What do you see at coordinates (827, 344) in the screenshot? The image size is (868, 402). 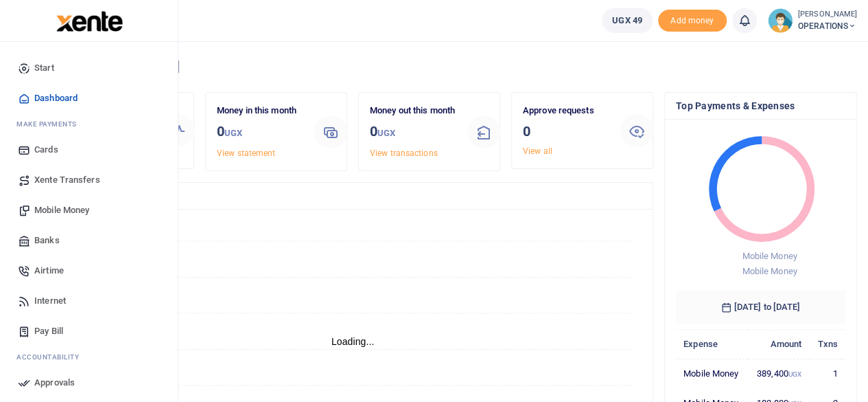 I see `th: Txns` at bounding box center [827, 344].